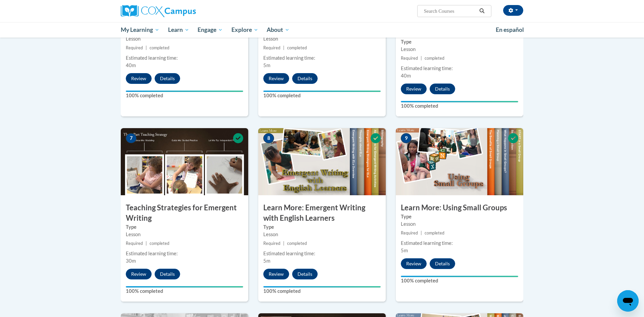  What do you see at coordinates (184, 213) in the screenshot?
I see `h3: Teaching Strategies for Emergent Writing` at bounding box center [184, 213].